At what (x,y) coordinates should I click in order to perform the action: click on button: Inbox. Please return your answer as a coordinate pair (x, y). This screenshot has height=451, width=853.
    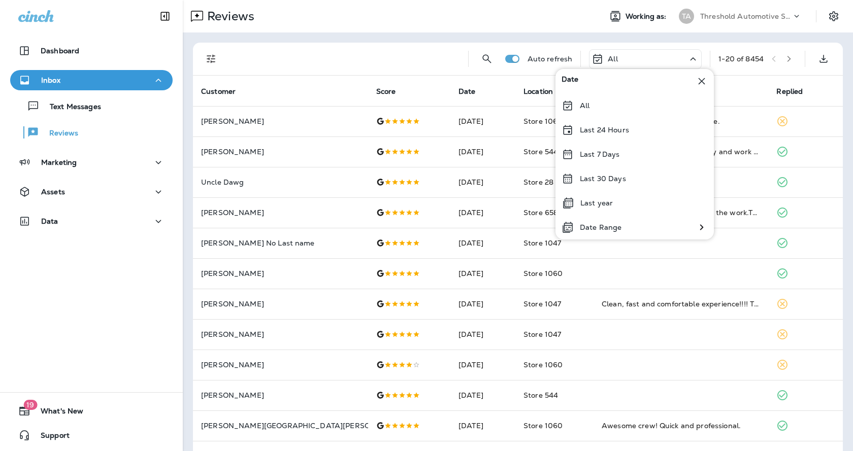
    Looking at the image, I should click on (91, 80).